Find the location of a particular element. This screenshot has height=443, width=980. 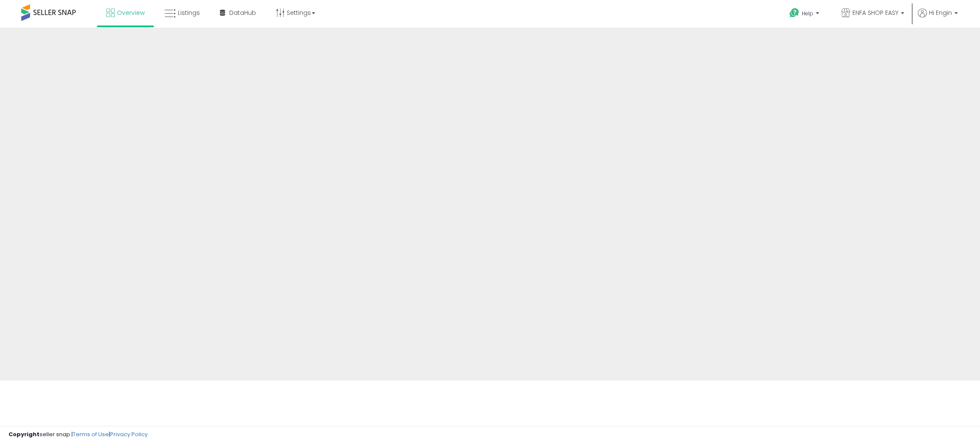

span: ENFA SHOP EASY is located at coordinates (875, 13).